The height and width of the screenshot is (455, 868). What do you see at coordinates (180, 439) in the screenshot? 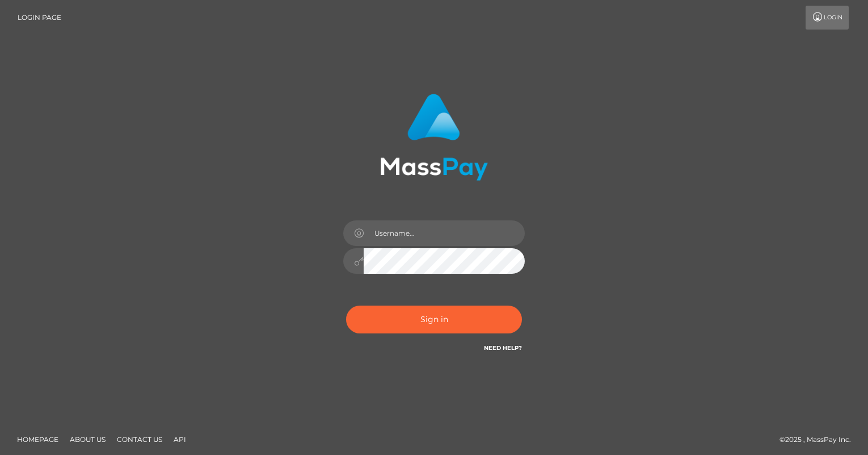
I see `a: API` at bounding box center [180, 439].